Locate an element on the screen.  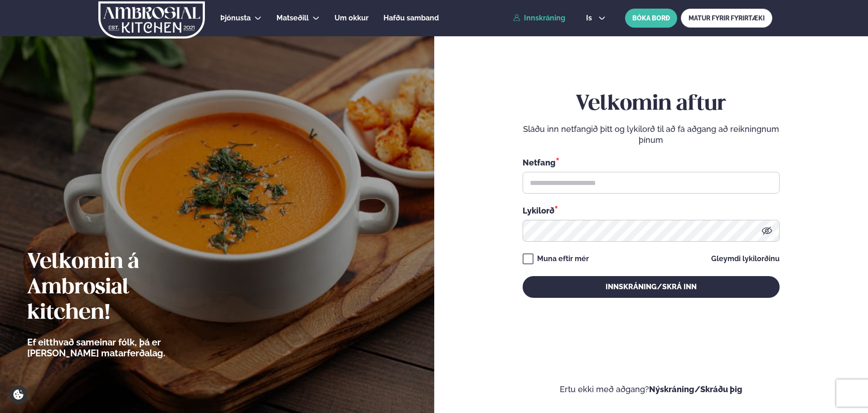
span: Um okkur is located at coordinates (351, 17).